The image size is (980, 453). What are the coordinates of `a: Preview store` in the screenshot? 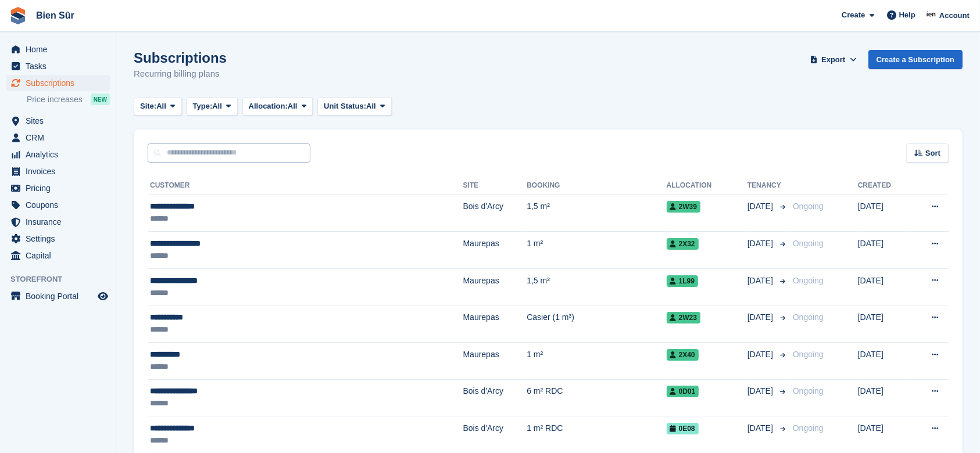 It's located at (103, 296).